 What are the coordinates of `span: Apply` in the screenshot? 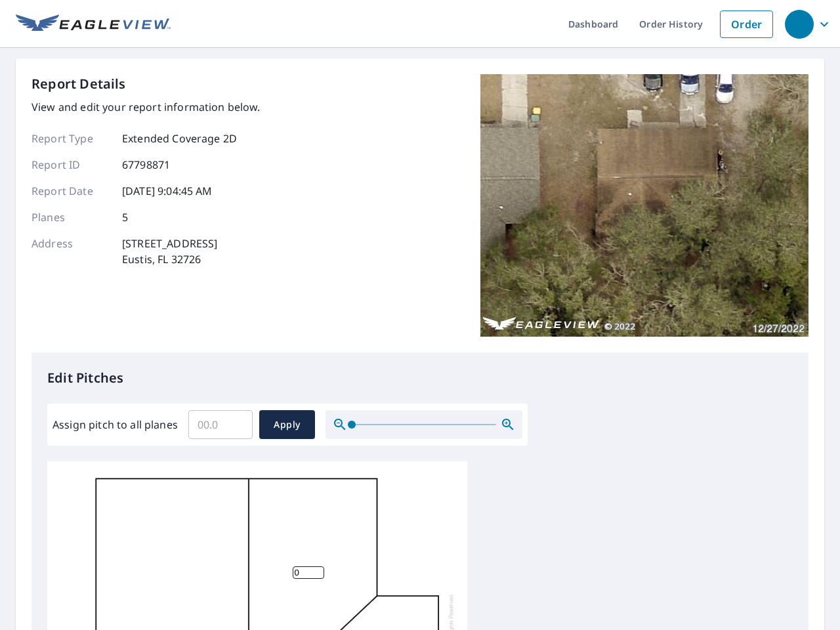 It's located at (286, 425).